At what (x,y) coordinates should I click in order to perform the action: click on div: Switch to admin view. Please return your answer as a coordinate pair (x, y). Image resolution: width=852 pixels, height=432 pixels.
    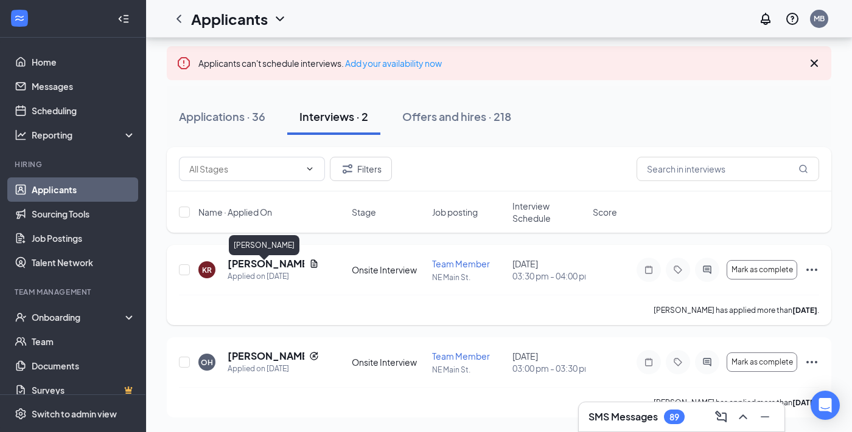
    Looking at the image, I should click on (74, 414).